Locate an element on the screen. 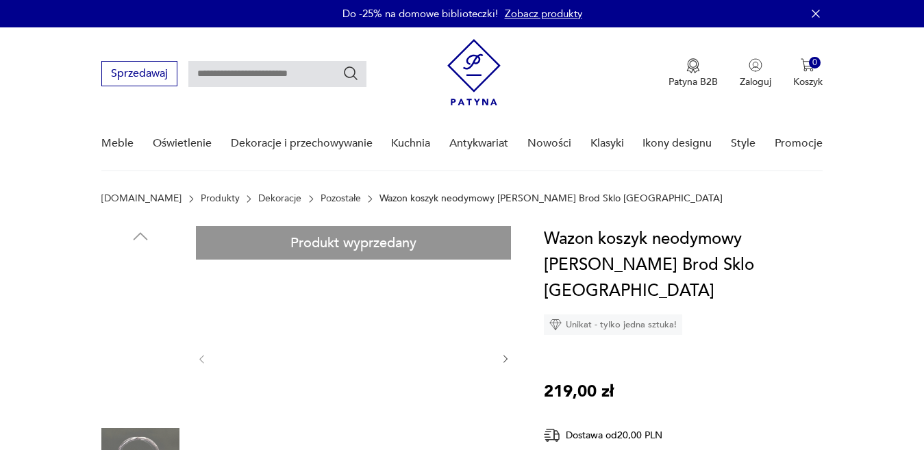  img: Patyna - sklep z meblami i dekoracjami vintage is located at coordinates (474, 72).